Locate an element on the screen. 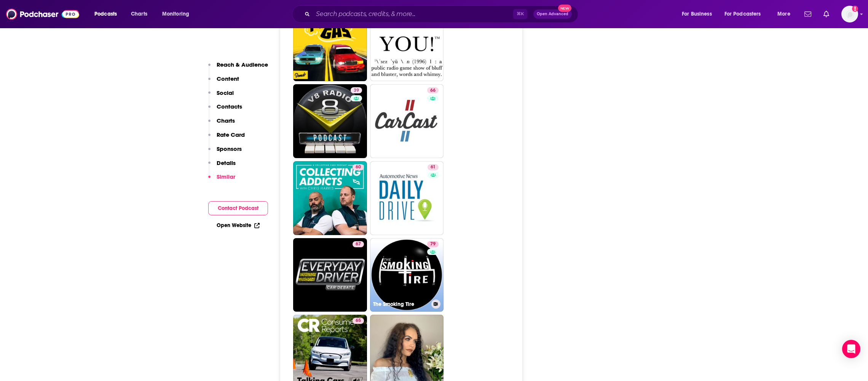 This screenshot has height=381, width=868. p: Sponsors is located at coordinates (229, 148).